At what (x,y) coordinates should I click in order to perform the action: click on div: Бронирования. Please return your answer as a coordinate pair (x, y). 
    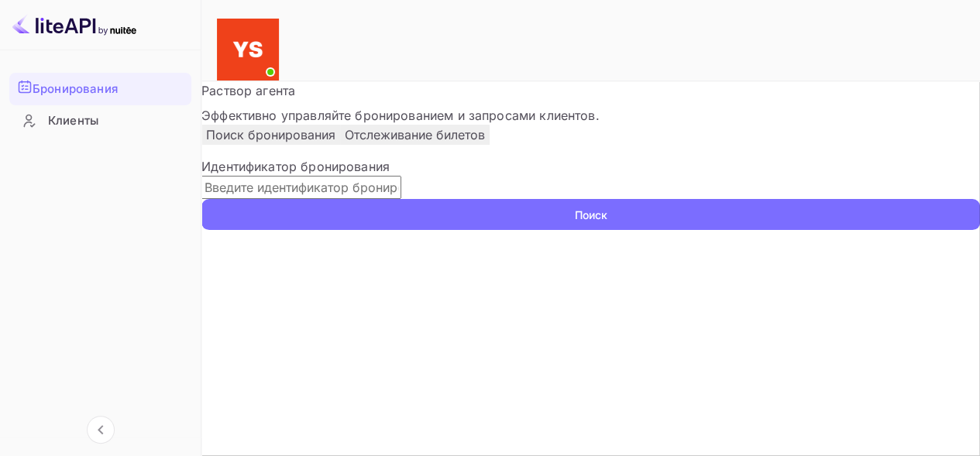
    Looking at the image, I should click on (100, 89).